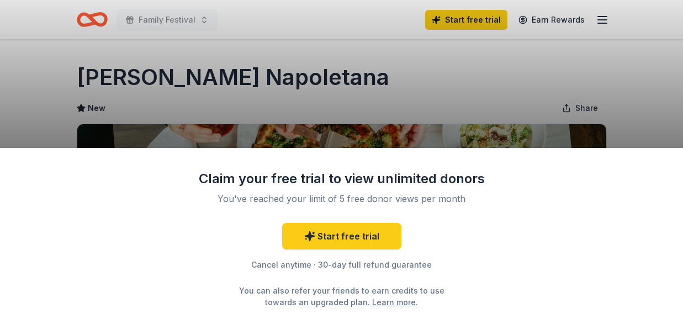 This screenshot has width=683, height=330. Describe the element at coordinates (342, 179) in the screenshot. I see `div: Claim your free trial to view unlimited donors` at that location.